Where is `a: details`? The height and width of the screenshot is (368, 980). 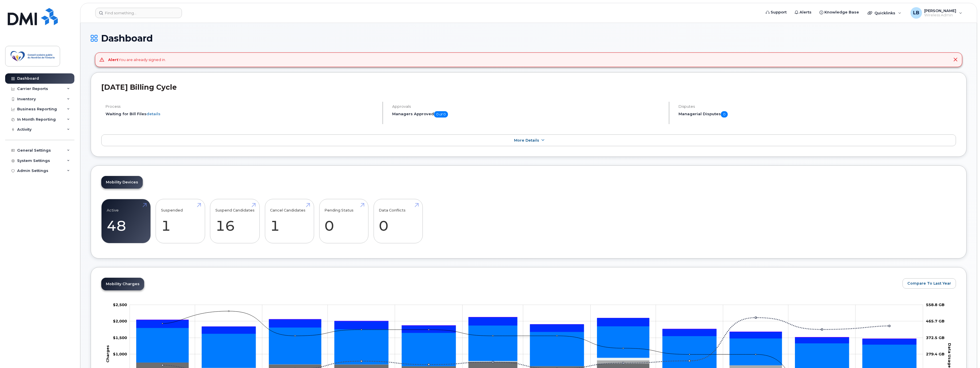 a: details is located at coordinates (154, 114).